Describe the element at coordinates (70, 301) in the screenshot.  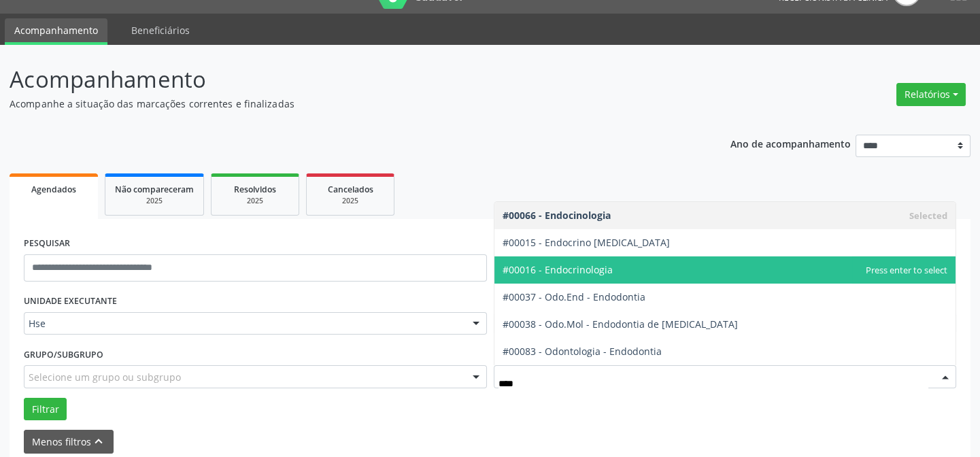
I see `label: UNIDADE EXECUTANTE` at that location.